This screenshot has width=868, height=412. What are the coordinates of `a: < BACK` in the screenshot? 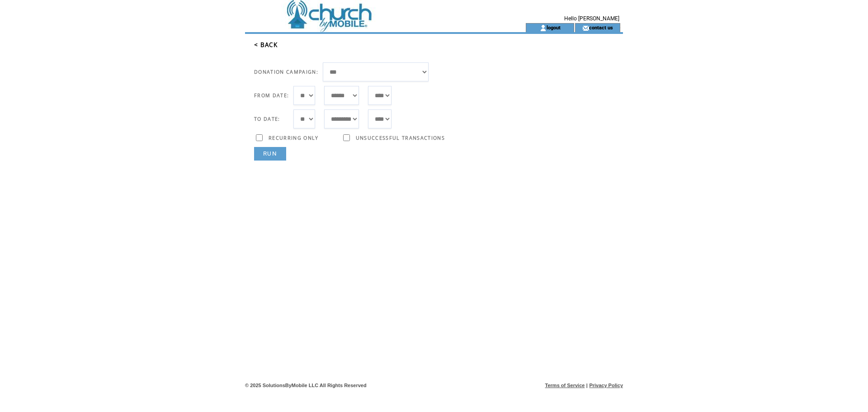 It's located at (266, 44).